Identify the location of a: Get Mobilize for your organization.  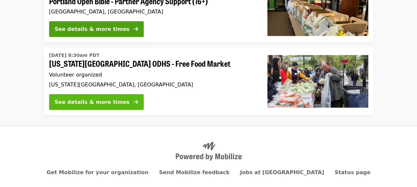
(97, 173).